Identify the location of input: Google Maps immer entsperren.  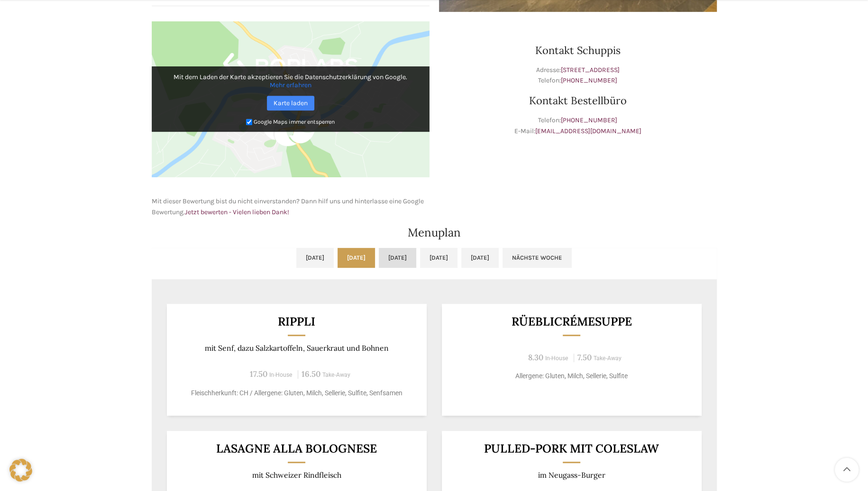
(249, 122).